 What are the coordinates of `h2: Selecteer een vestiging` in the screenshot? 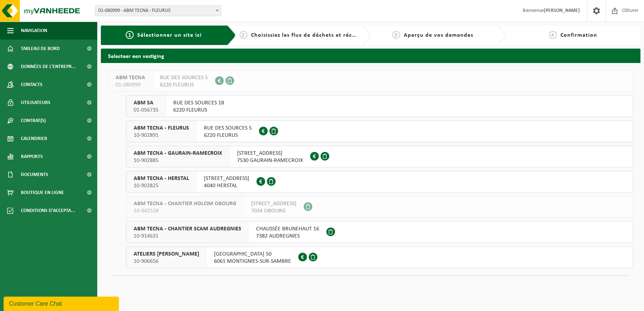 It's located at (371, 56).